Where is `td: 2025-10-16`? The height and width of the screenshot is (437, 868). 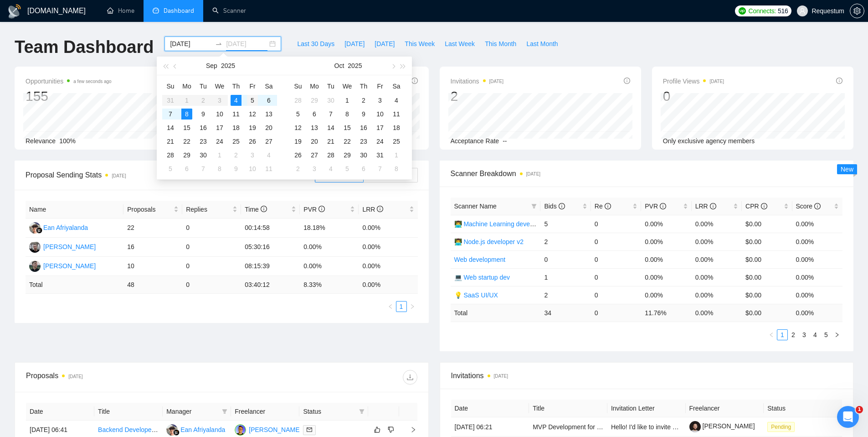 td: 2025-10-16 is located at coordinates (364, 128).